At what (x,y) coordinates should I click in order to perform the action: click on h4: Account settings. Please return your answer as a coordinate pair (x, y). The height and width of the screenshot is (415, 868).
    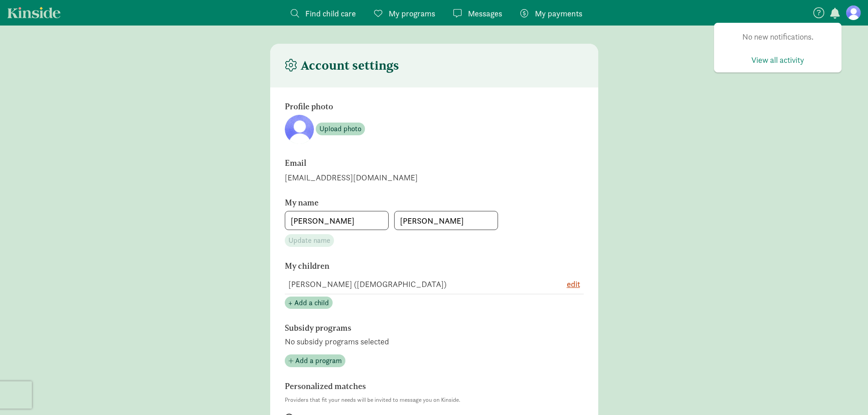
    Looking at the image, I should click on (342, 66).